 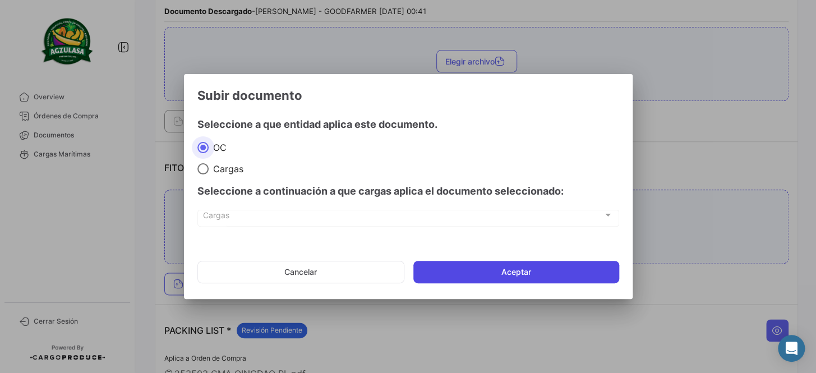 What do you see at coordinates (408, 95) in the screenshot?
I see `h3: Subir documento` at bounding box center [408, 95].